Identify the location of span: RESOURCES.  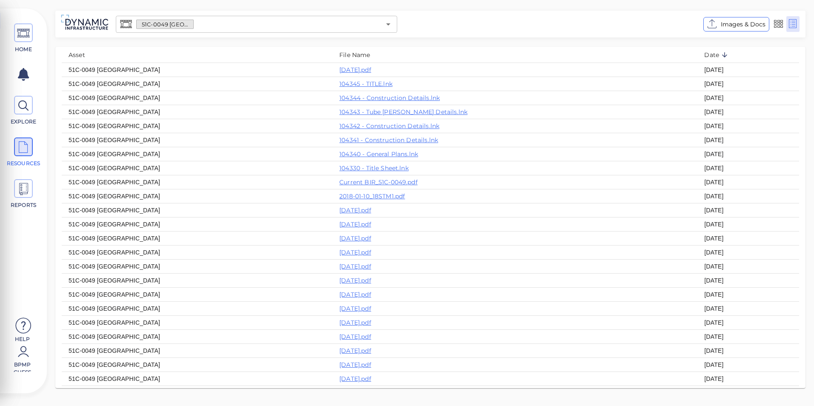
(23, 163).